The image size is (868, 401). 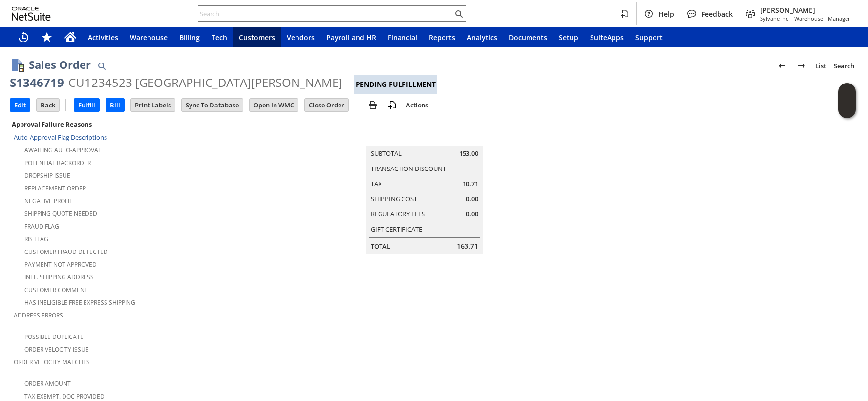 What do you see at coordinates (821, 66) in the screenshot?
I see `a: List` at bounding box center [821, 66].